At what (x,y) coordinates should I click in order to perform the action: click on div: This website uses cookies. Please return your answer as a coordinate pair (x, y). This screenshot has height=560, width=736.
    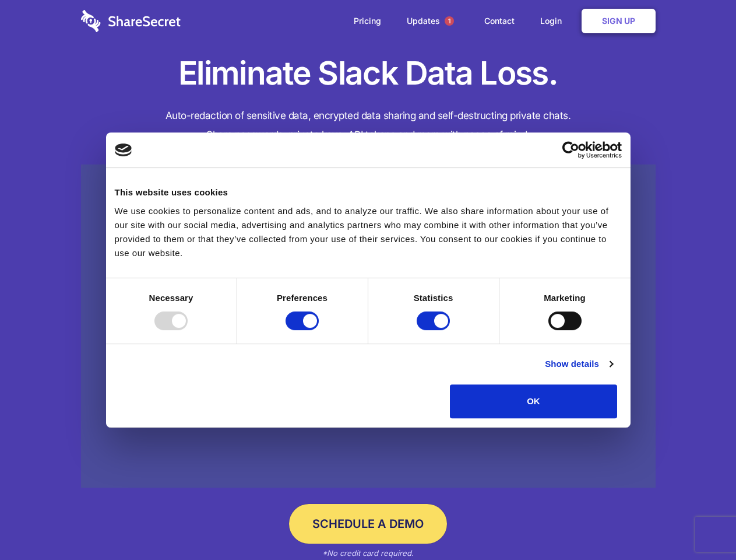
    Looking at the image, I should click on (368, 193).